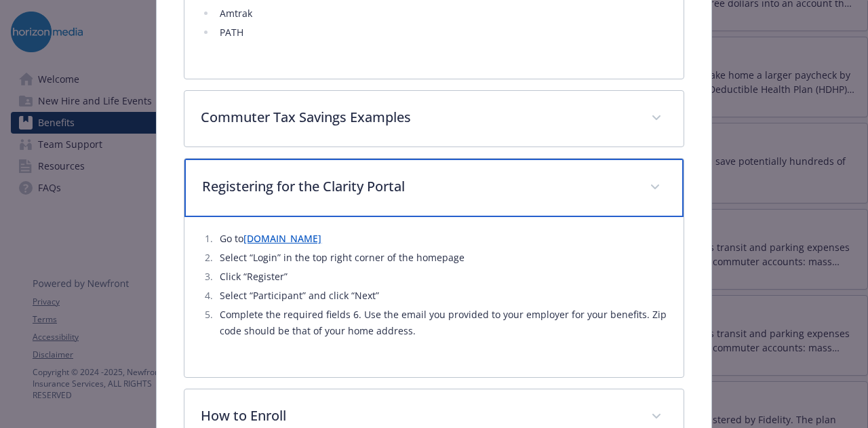 This screenshot has height=428, width=868. What do you see at coordinates (417, 186) in the screenshot?
I see `p: Registering for the Clarity Portal` at bounding box center [417, 186].